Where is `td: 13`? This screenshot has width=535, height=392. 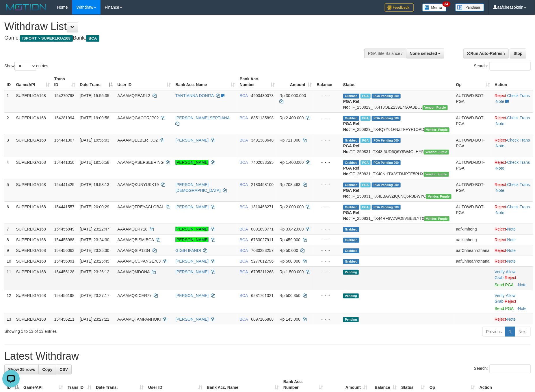 td: 13 is located at coordinates (9, 318).